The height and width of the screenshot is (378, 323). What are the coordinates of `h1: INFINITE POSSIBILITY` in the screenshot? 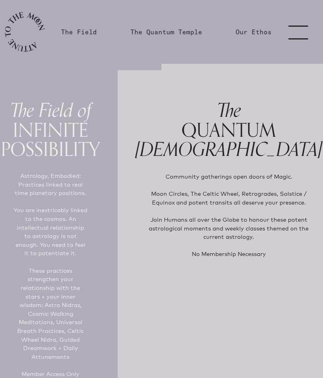 It's located at (50, 129).